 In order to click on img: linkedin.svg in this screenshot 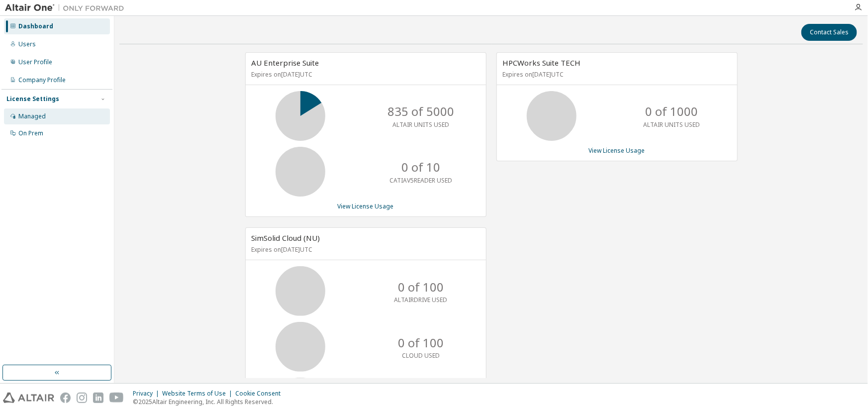, I will do `click(98, 398)`.